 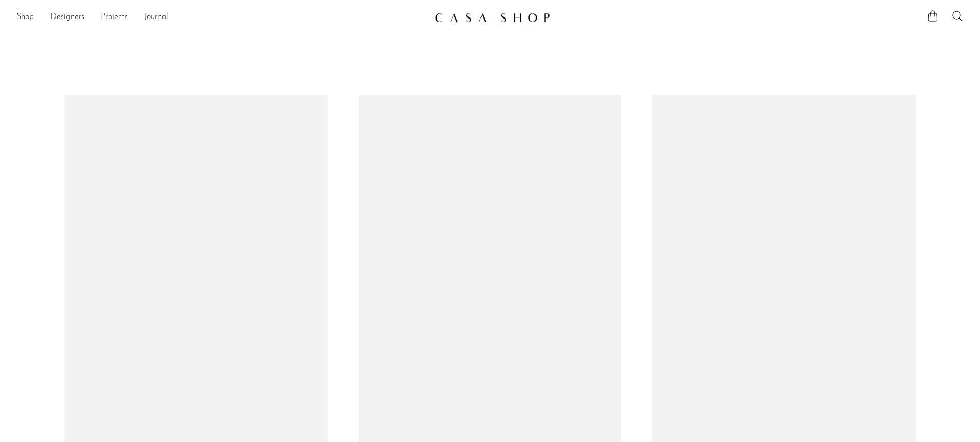 What do you see at coordinates (221, 17) in the screenshot?
I see `ul: NEW HEADER MENU` at bounding box center [221, 17].